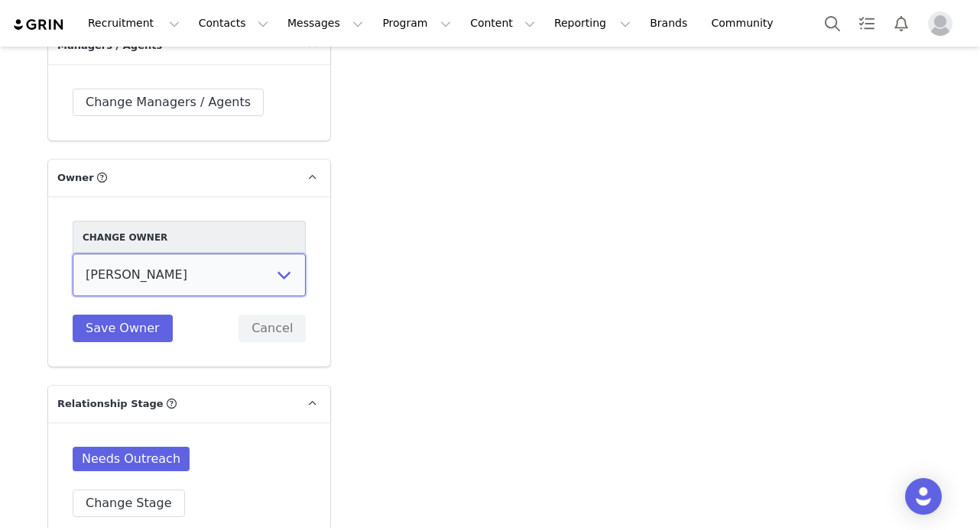 This screenshot has height=530, width=980. What do you see at coordinates (189, 237) in the screenshot?
I see `div: Change Owner` at bounding box center [189, 237].